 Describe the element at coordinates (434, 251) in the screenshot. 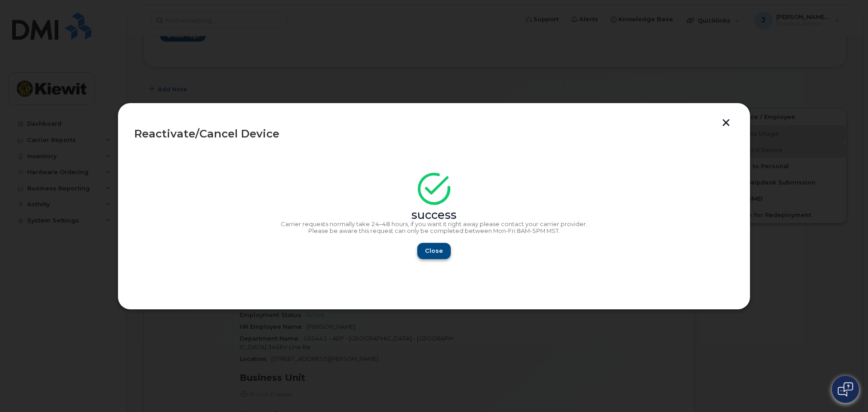

I see `button: Close` at that location.